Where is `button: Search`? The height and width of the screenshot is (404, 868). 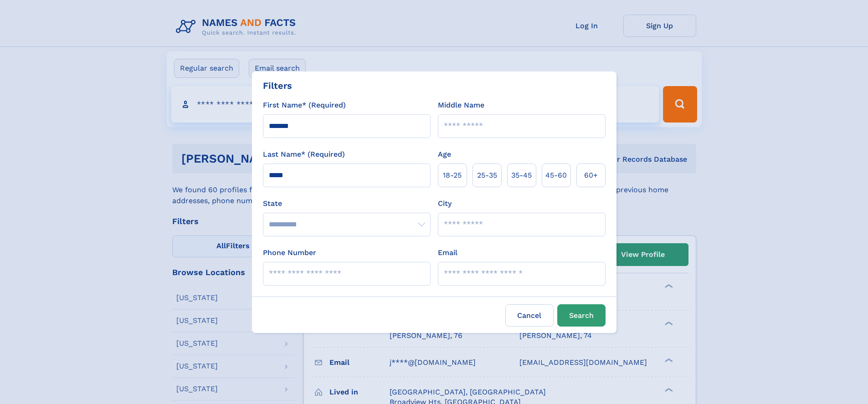
button: Search is located at coordinates (581, 315).